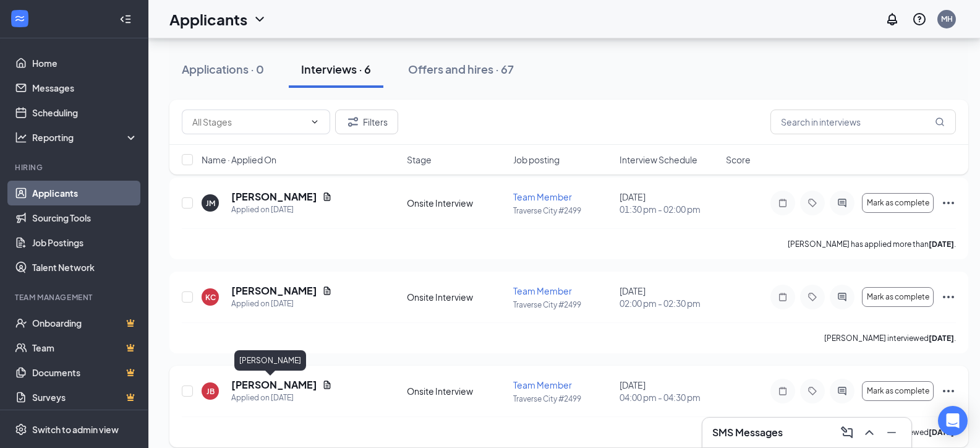 Image resolution: width=980 pixels, height=448 pixels. I want to click on div: JB, so click(210, 391).